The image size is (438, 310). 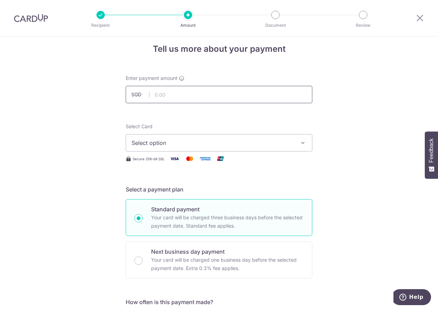 What do you see at coordinates (219, 95) in the screenshot?
I see `input: 0.00` at bounding box center [219, 95].